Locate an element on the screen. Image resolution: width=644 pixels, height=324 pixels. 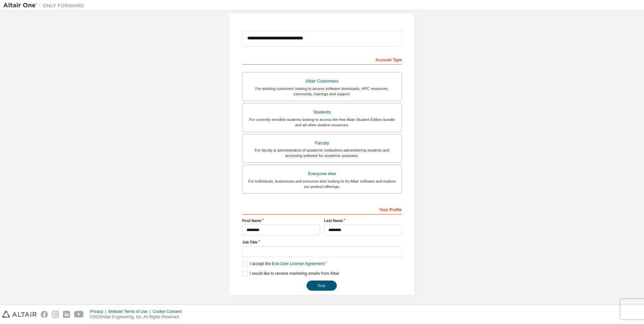
div: Privacy is located at coordinates (99, 312).